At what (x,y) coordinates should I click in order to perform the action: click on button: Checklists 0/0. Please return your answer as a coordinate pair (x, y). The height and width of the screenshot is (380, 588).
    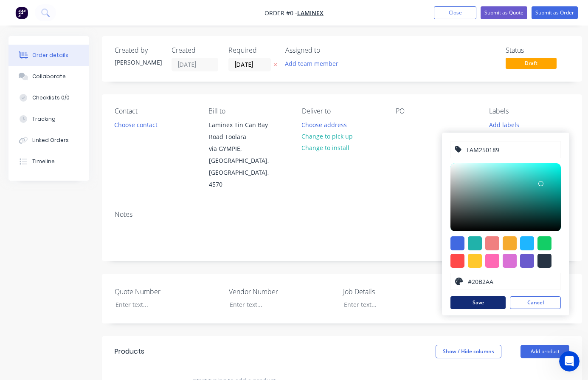
    Looking at the image, I should click on (49, 98).